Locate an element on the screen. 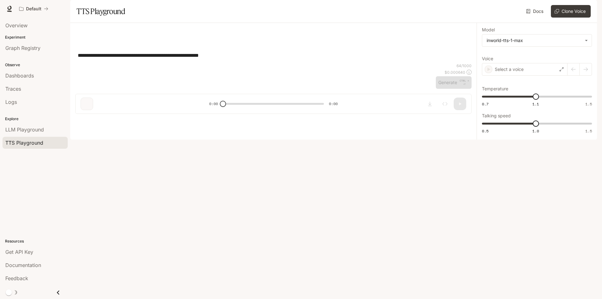 This screenshot has height=299, width=602. p: Voice is located at coordinates (487, 59).